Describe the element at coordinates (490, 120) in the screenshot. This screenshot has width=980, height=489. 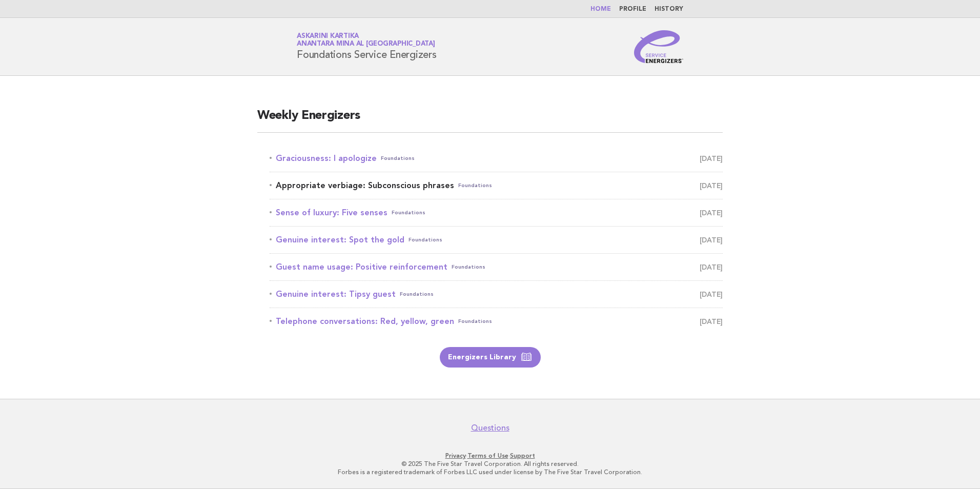
I see `h2: Weekly Energizers` at that location.